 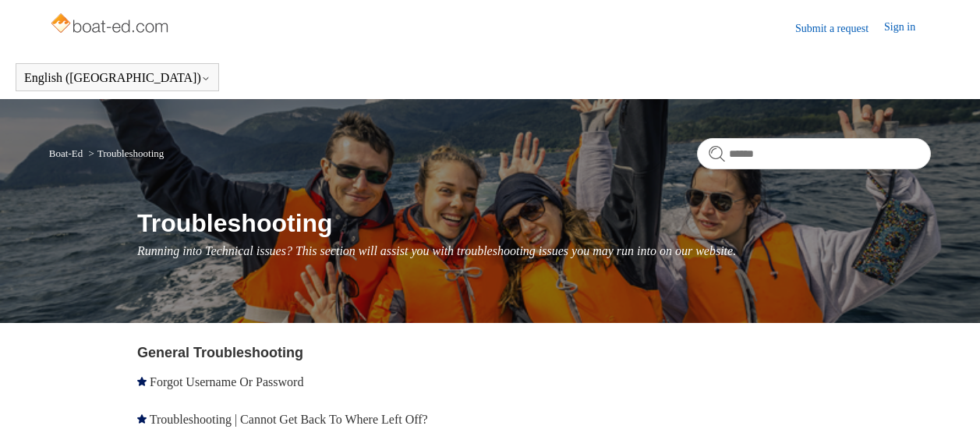 What do you see at coordinates (220, 353) in the screenshot?
I see `a: General Troubleshooting` at bounding box center [220, 353].